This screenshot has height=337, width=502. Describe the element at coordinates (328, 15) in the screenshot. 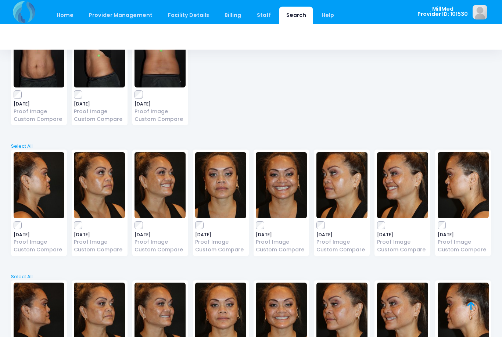

I see `a: Help` at that location.